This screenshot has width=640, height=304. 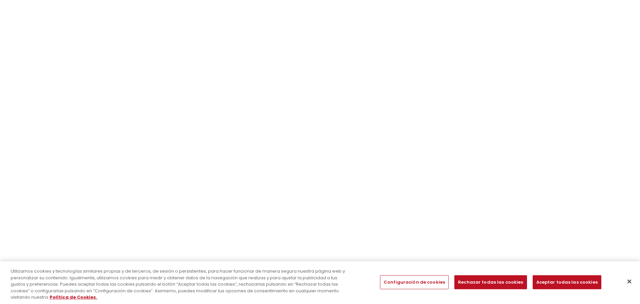 I want to click on button: Aceptar todas las cookies, so click(x=567, y=282).